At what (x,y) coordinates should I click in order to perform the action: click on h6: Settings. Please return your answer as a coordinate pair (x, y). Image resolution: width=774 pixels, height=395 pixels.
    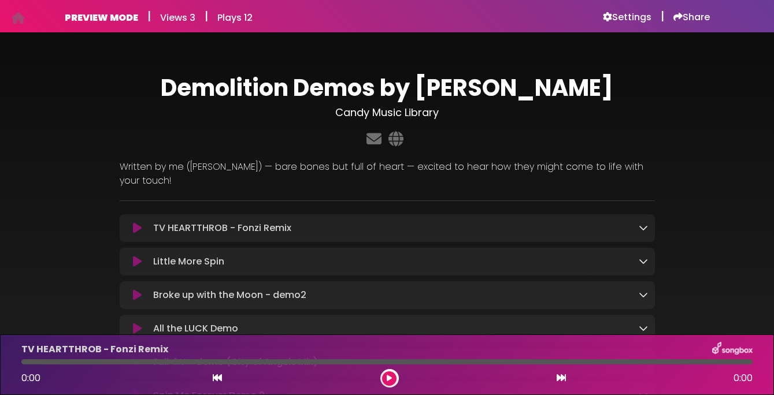
    Looking at the image, I should click on (627, 17).